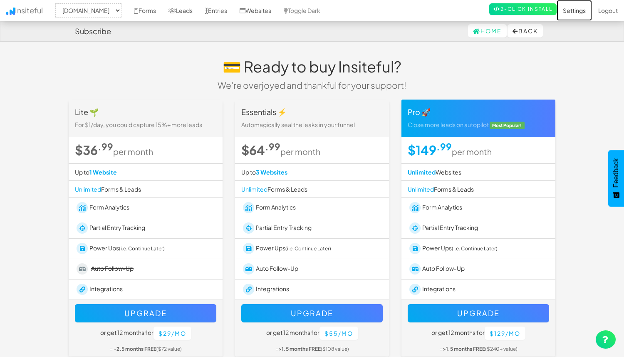  I want to click on small: = ~ ($72 value), so click(146, 348).